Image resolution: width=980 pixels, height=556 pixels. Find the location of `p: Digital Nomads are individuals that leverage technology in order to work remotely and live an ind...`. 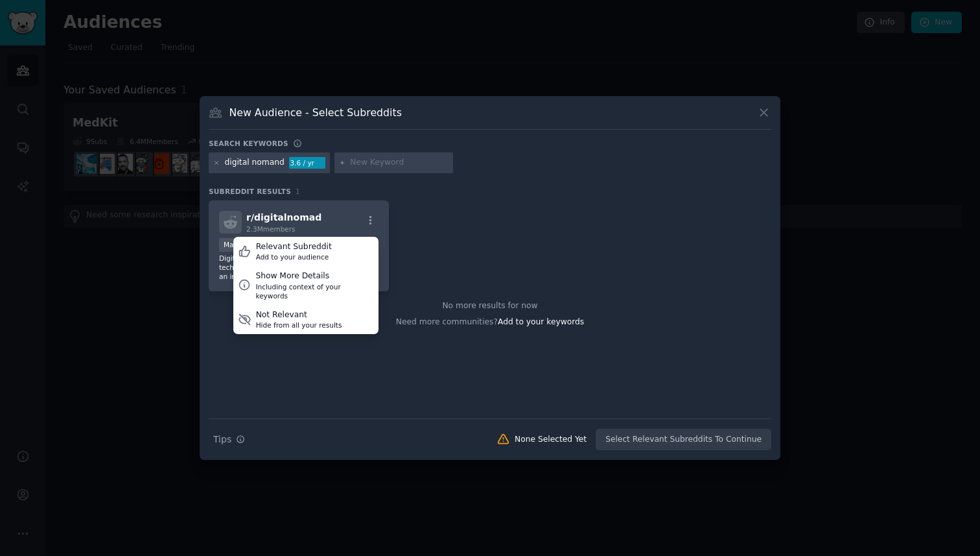

p: Digital Nomads are individuals that leverage technology in order to work remotely and live an ind... is located at coordinates (298, 267).